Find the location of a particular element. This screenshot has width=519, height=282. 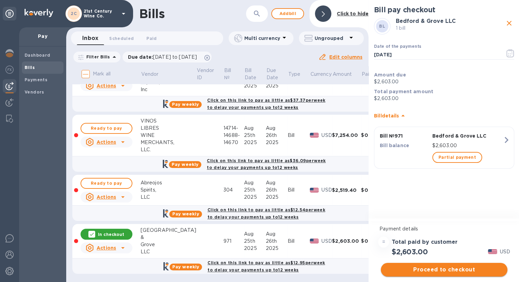

p: Vendor ID is located at coordinates (205, 74).